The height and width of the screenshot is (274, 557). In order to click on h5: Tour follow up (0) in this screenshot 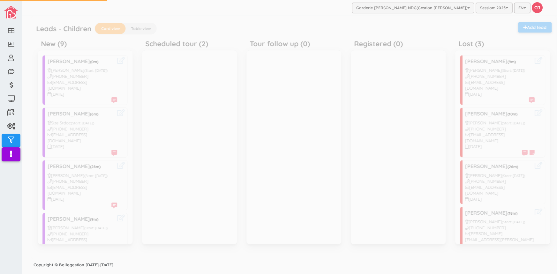, I will do `click(275, 44)`.